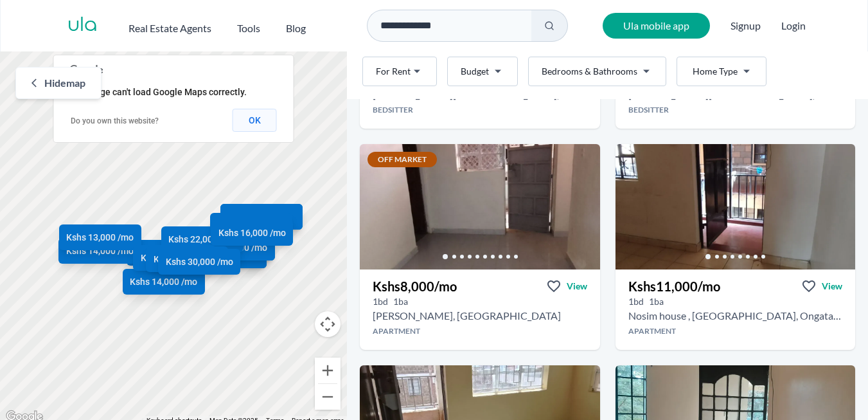 This screenshot has height=420, width=868. I want to click on span: Budget, so click(475, 72).